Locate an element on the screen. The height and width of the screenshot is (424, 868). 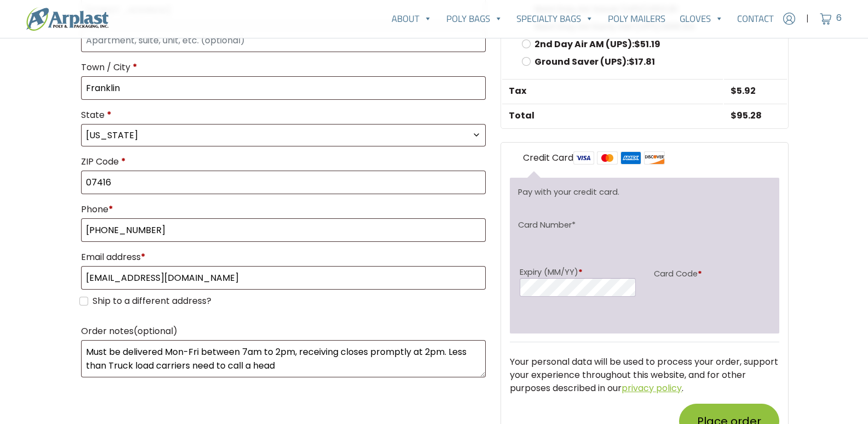
th: Total is located at coordinates (613, 115).